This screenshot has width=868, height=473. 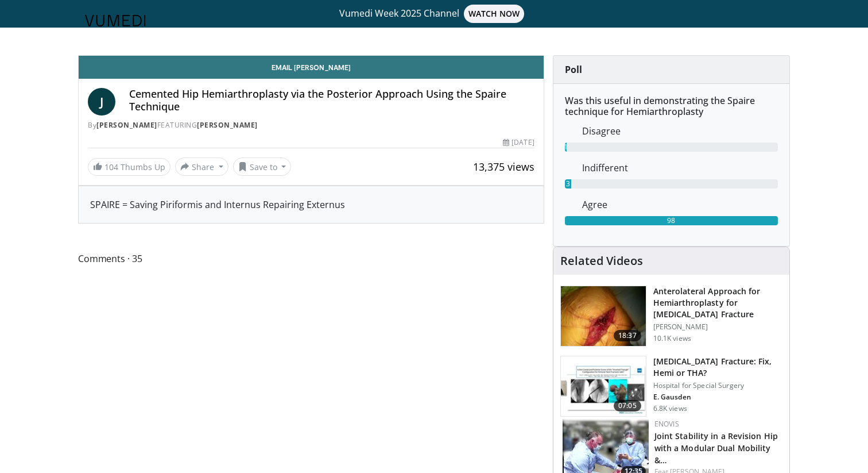 What do you see at coordinates (116, 21) in the screenshot?
I see `img: VuMedi Logo` at bounding box center [116, 21].